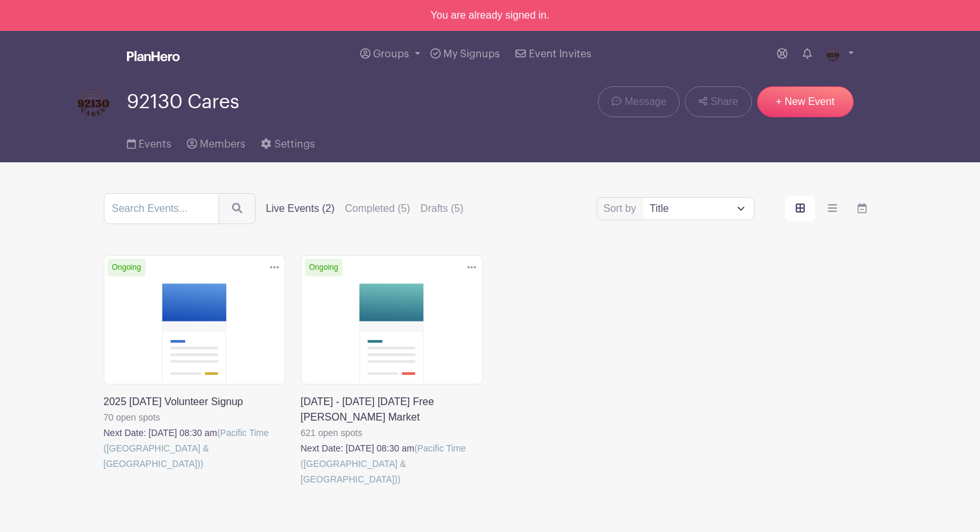 This screenshot has width=980, height=532. I want to click on div: order and view, so click(831, 208).